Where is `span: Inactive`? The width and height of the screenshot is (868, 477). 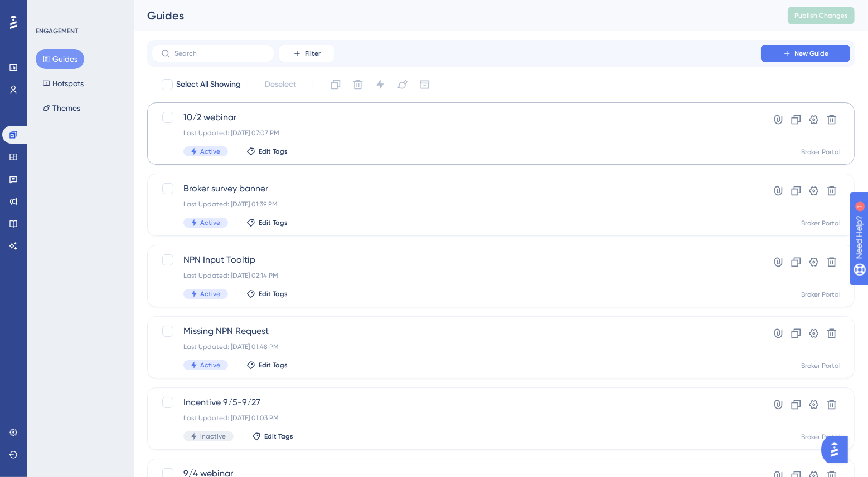 span: Inactive is located at coordinates (213, 437).